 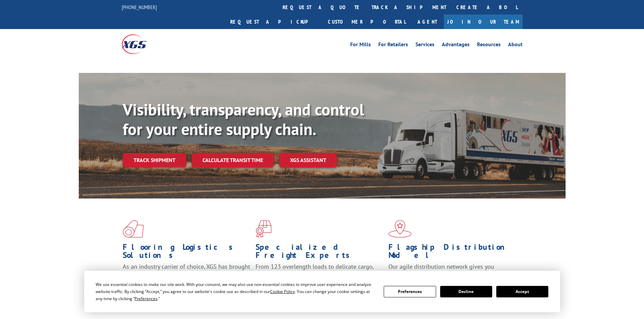 What do you see at coordinates (451, 270) in the screenshot?
I see `span: Our agile distribution network gives you nationwide inventory management on demand.` at bounding box center [451, 270].